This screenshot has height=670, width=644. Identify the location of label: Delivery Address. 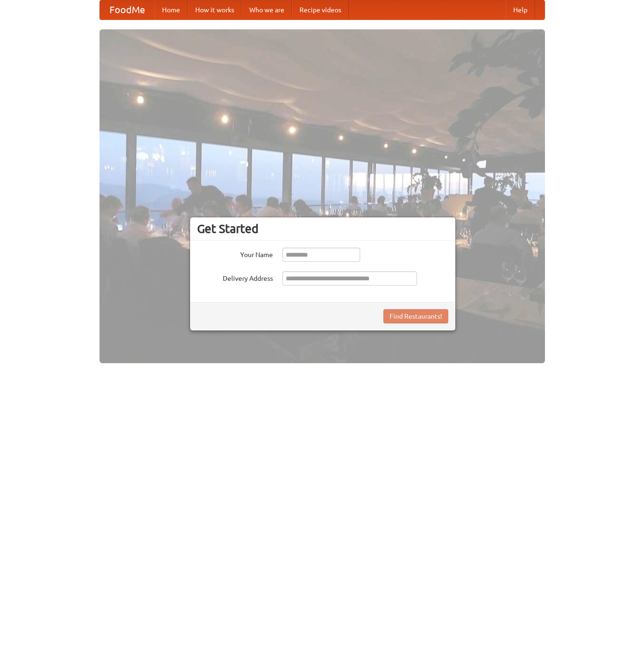
(235, 277).